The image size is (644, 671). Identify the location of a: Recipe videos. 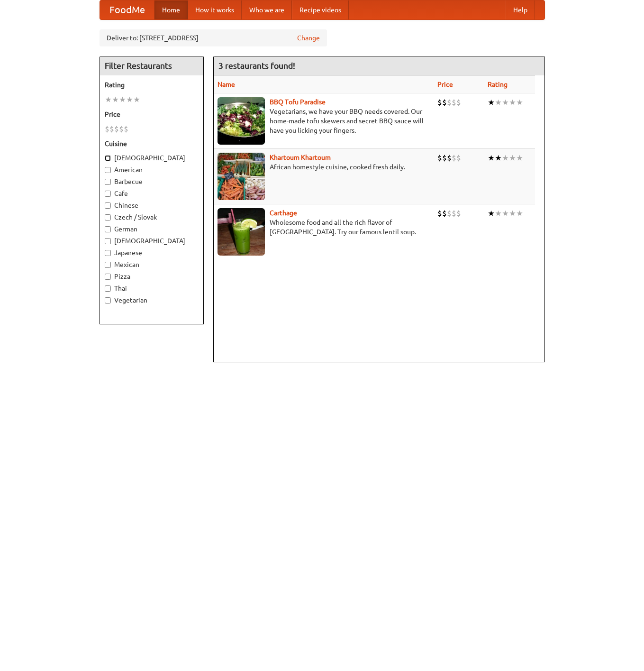
(320, 10).